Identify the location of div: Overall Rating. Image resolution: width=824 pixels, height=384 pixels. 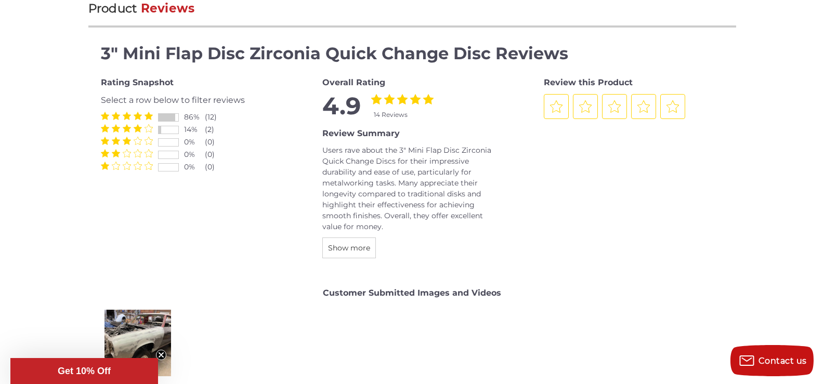
(412, 83).